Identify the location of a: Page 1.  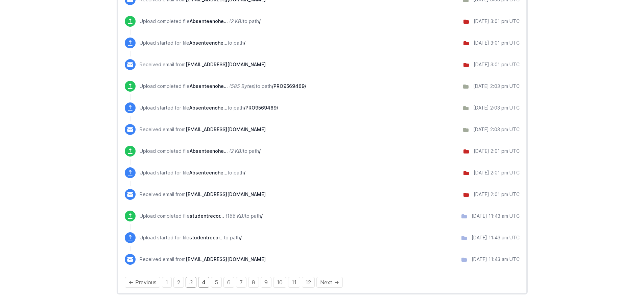
(167, 282).